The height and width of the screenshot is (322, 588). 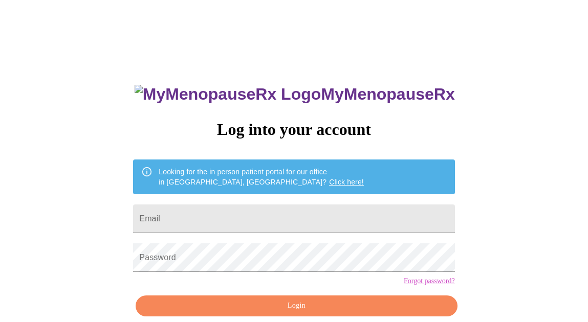 What do you see at coordinates (346, 182) in the screenshot?
I see `a: Click here!` at bounding box center [346, 182].